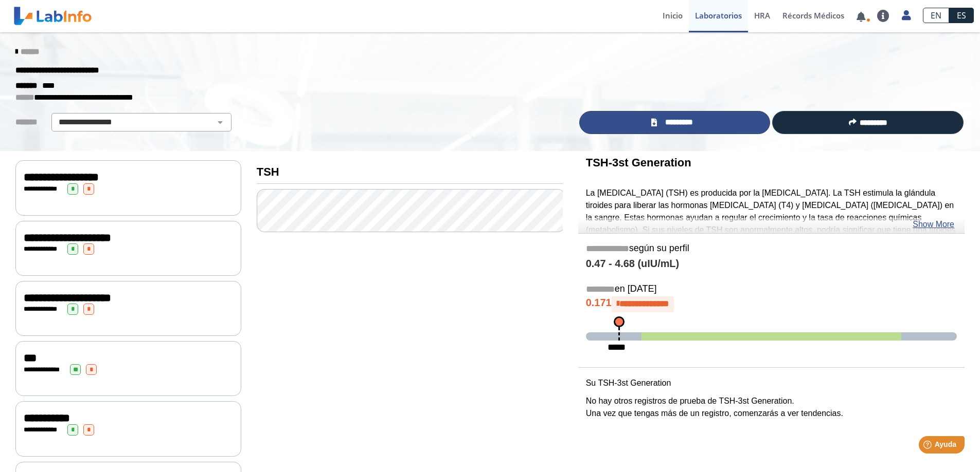 This screenshot has width=980, height=472. I want to click on h4: 0.171, so click(771, 304).